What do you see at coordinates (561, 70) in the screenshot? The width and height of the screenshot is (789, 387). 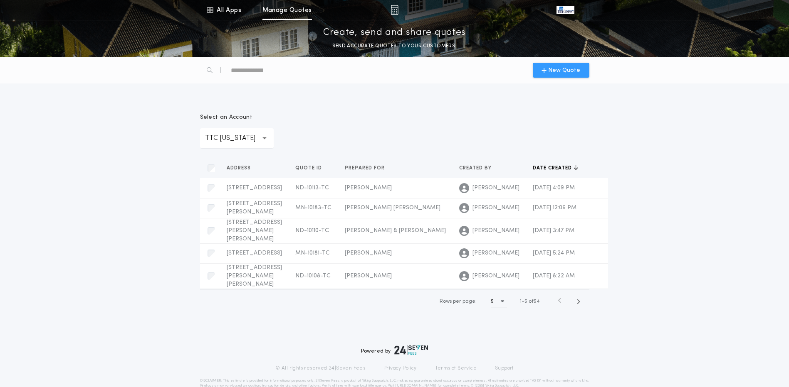 I see `button: New Quote` at bounding box center [561, 70].